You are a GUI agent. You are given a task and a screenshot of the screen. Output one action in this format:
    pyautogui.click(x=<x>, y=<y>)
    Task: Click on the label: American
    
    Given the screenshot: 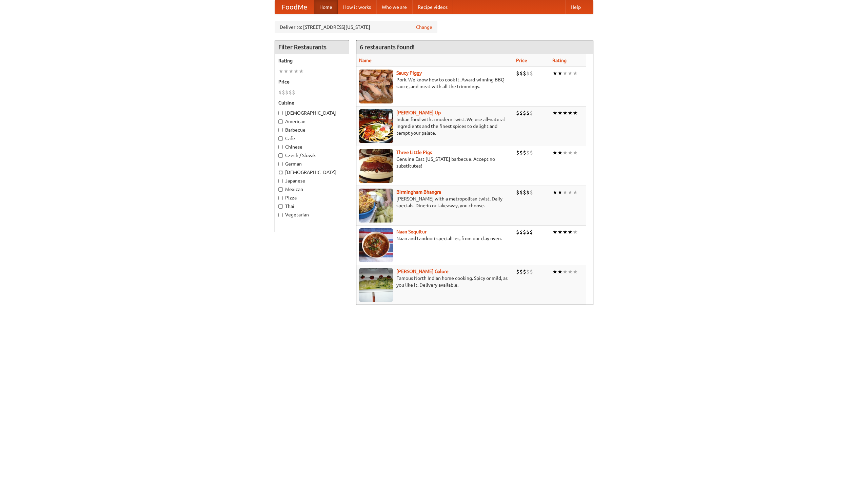 What is the action you would take?
    pyautogui.click(x=312, y=121)
    